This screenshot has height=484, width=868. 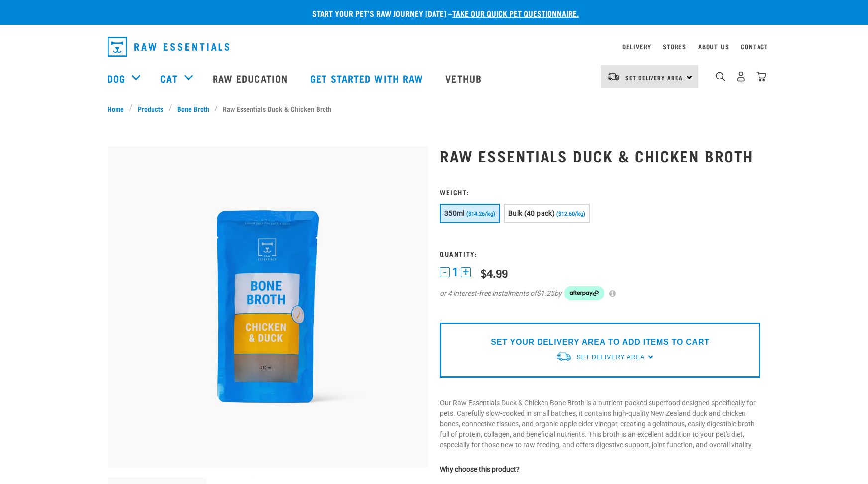 I want to click on a: Home, so click(x=118, y=108).